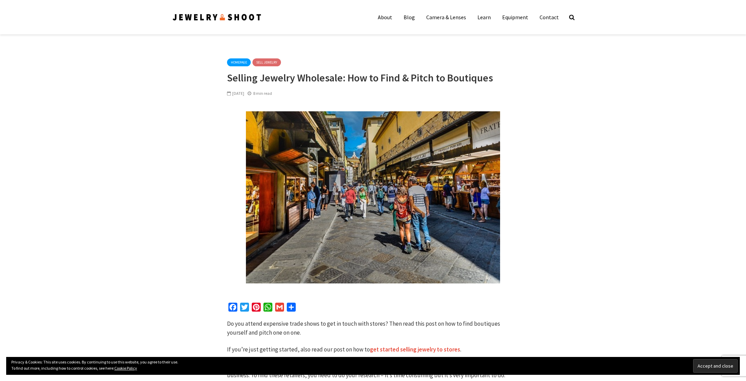 Image resolution: width=746 pixels, height=381 pixels. I want to click on a: Cookie Policy, so click(126, 368).